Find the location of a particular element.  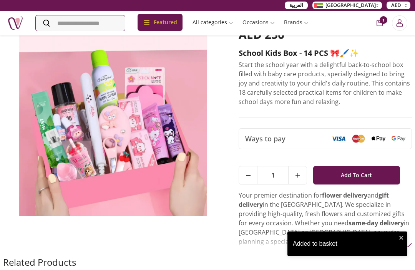

div: Added to basket is located at coordinates (345, 243).